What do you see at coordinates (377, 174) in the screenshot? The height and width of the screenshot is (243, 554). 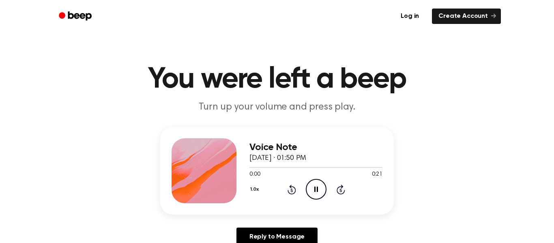 I see `span: 0:21` at bounding box center [377, 174].